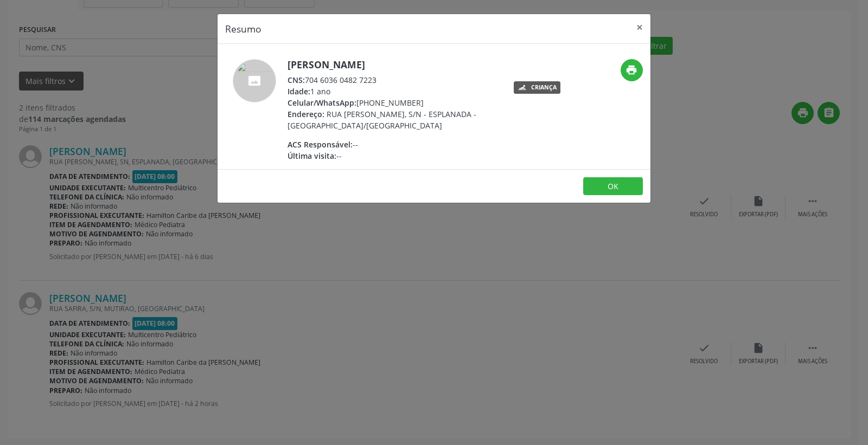 The width and height of the screenshot is (868, 445). Describe the element at coordinates (243, 29) in the screenshot. I see `h5: Resumo` at that location.